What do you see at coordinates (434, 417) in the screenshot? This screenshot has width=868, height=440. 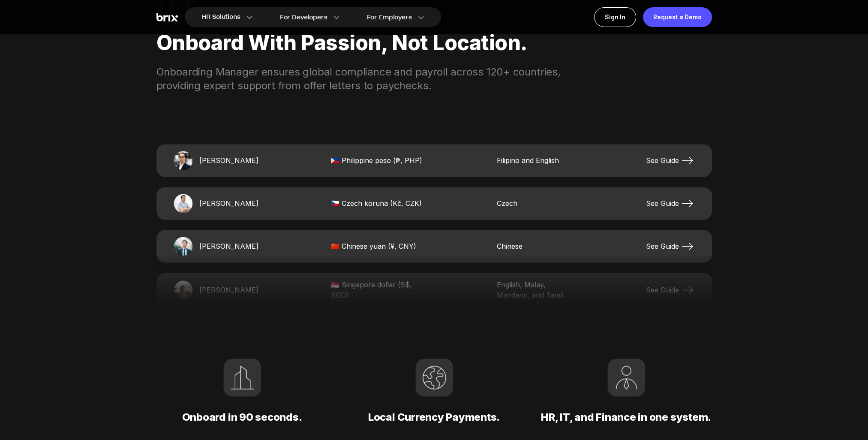 I see `p: Local Currency Payments.` at bounding box center [434, 417].